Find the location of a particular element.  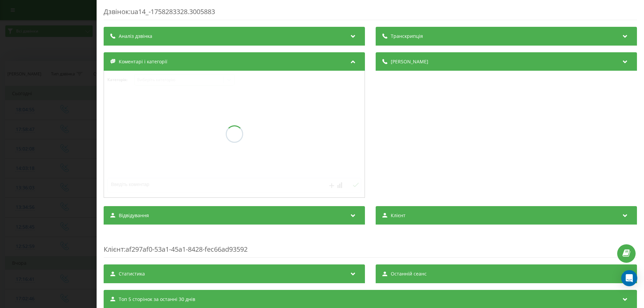

div: : af297af0-53a1-45a1-8428-fec66ad93592 is located at coordinates (370, 244).